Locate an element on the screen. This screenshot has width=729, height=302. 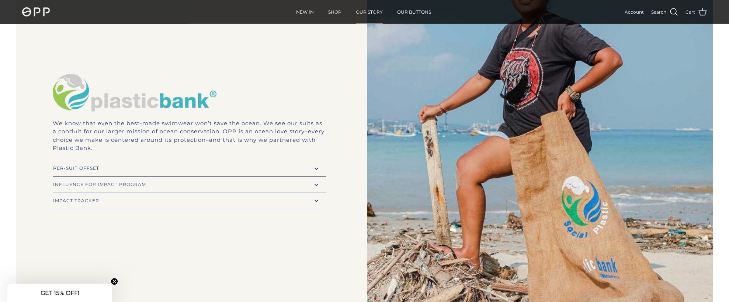
a: SHOP is located at coordinates (335, 12).